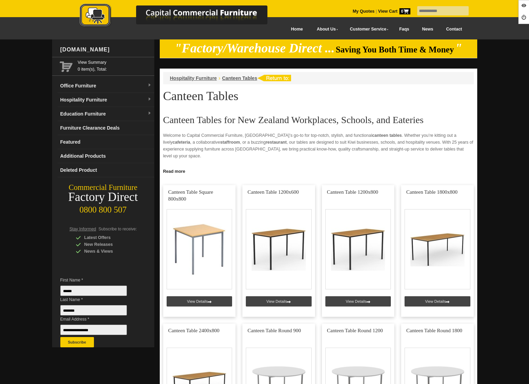 This screenshot has height=384, width=529. I want to click on span: Email Address *, so click(99, 319).